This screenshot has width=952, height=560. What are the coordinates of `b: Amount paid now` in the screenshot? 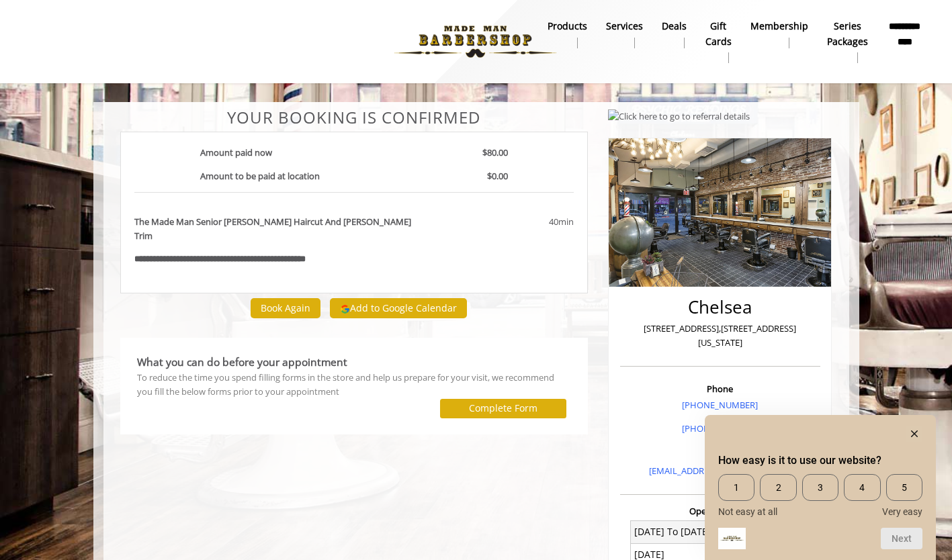 It's located at (236, 152).